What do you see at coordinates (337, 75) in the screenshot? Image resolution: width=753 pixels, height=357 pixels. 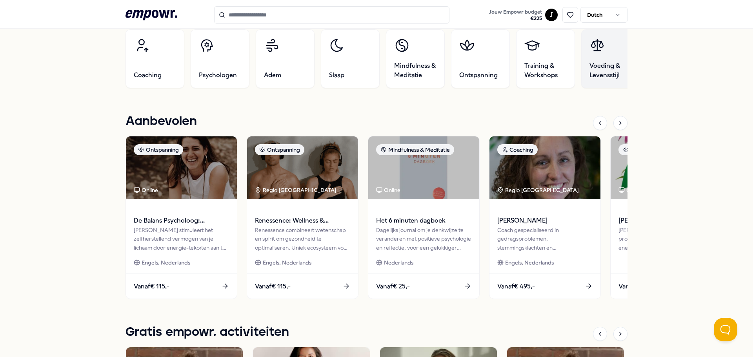 I see `span: Slaap` at bounding box center [337, 75].